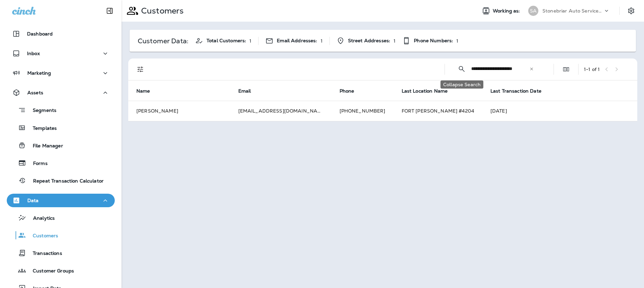 This screenshot has width=644, height=288. Describe the element at coordinates (462, 85) in the screenshot. I see `div: Collapse Search` at that location.